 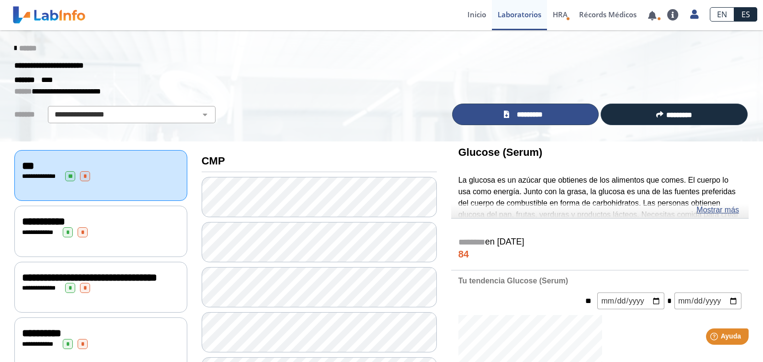 I want to click on p: La glucosa es un azúcar que obtienes de los alimentos que comes. El cuerpo lo usa como energía. J..., so click(x=600, y=214).